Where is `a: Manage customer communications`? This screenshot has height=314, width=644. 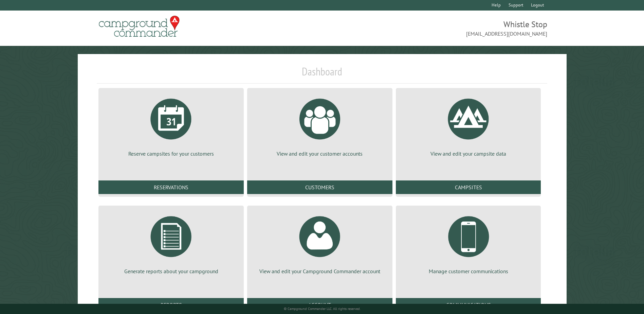
a: Manage customer communications is located at coordinates (468, 243).